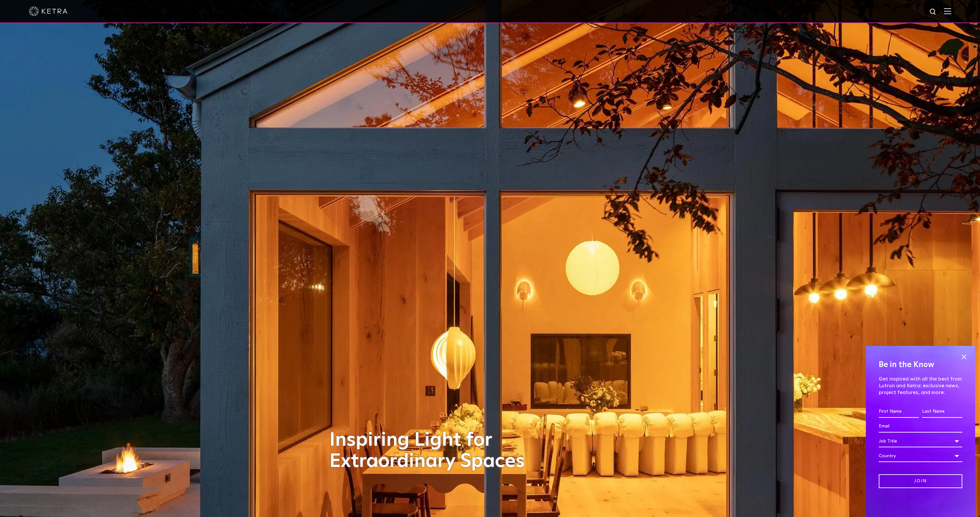 Image resolution: width=980 pixels, height=517 pixels. What do you see at coordinates (434, 451) in the screenshot?
I see `h1: Inspiring Light for Extraordinary Spaces` at bounding box center [434, 451].